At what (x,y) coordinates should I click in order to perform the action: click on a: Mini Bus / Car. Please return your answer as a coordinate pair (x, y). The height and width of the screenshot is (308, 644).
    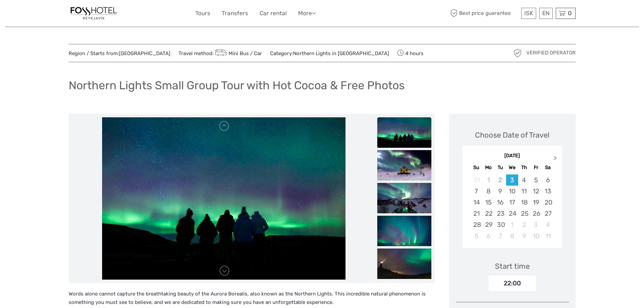
    Looking at the image, I should click on (238, 54).